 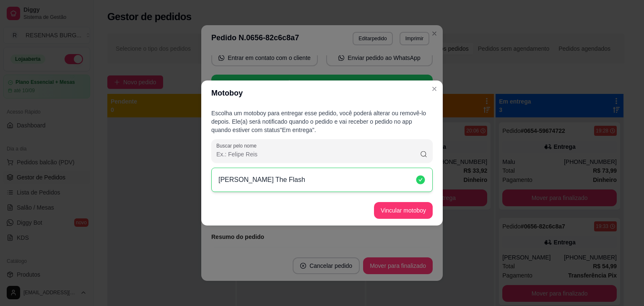 I want to click on header: Motoboy, so click(x=322, y=93).